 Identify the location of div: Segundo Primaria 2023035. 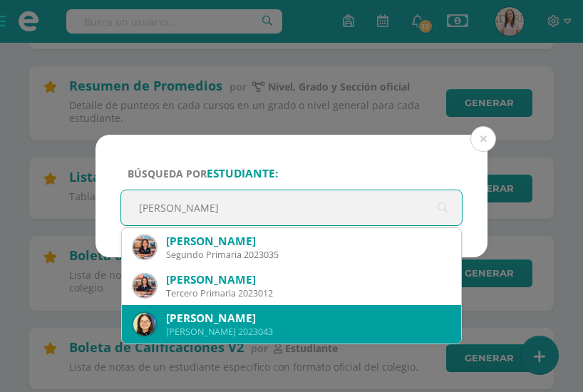
(308, 255).